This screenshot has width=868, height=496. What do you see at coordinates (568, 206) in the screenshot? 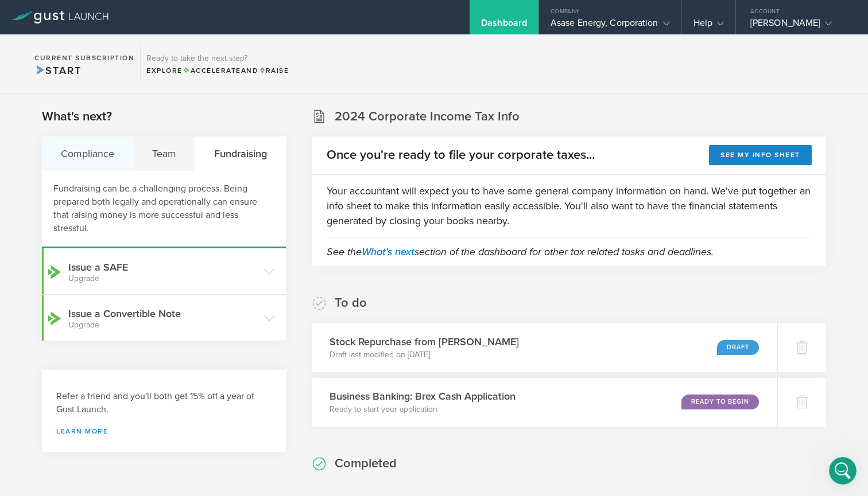
I see `p: Your accountant will expect you to have some general company information on hand. We've put toget...` at bounding box center [568, 206].